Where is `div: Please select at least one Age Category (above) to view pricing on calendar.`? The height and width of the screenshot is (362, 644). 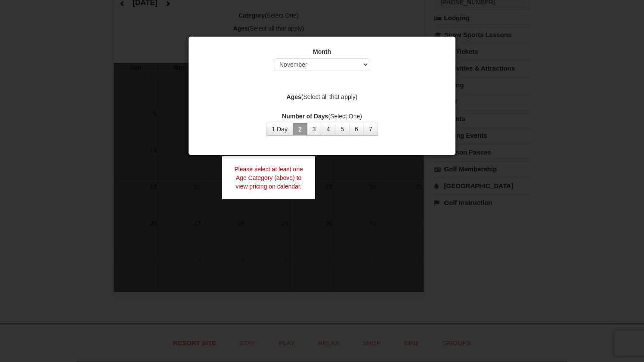 div: Please select at least one Age Category (above) to view pricing on calendar. is located at coordinates (268, 178).